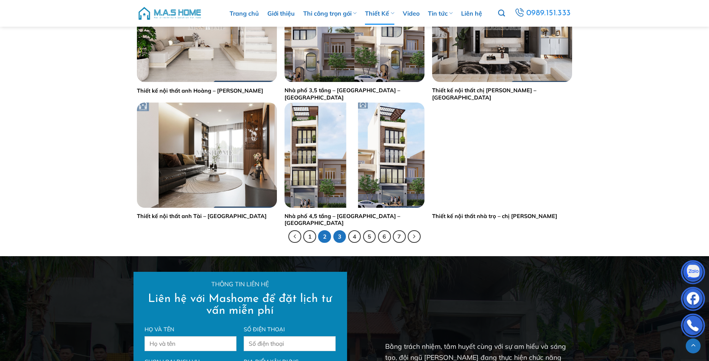 The height and width of the screenshot is (361, 709). What do you see at coordinates (289, 329) in the screenshot?
I see `label: Số điện thoại` at bounding box center [289, 329].